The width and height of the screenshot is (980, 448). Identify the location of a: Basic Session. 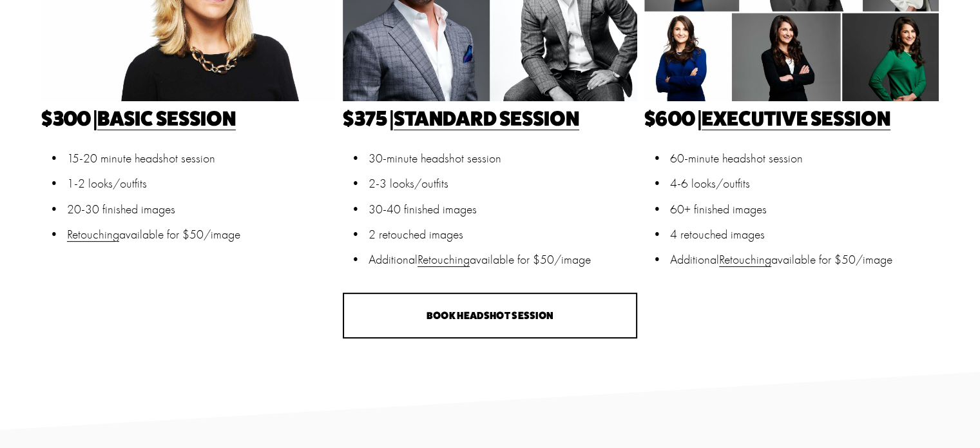
(166, 118).